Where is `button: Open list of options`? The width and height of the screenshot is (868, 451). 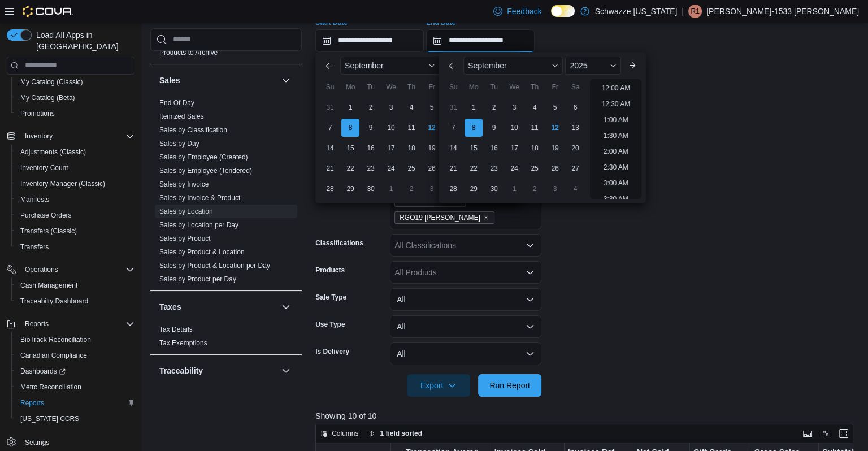 button: Open list of options is located at coordinates (530, 273).